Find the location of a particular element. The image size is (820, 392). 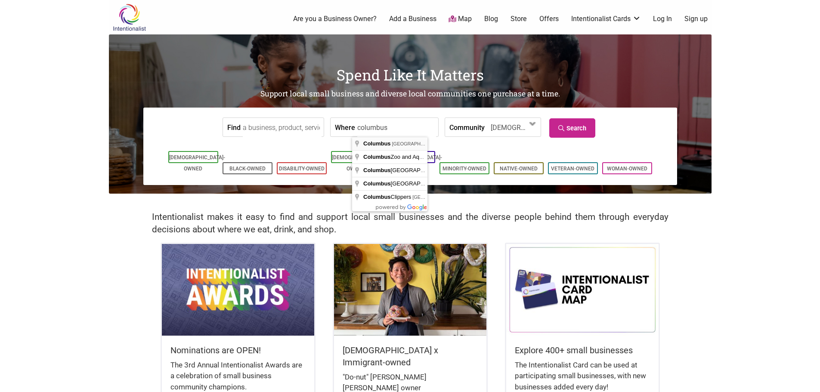

img: Intentionalist Card Map is located at coordinates (582, 290).